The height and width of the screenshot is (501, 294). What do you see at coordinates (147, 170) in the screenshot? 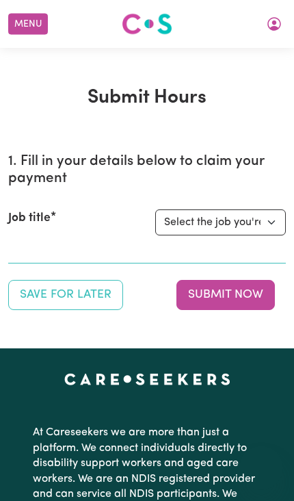
I see `h2: 1. Fill in your details below to claim your payment` at bounding box center [147, 170].